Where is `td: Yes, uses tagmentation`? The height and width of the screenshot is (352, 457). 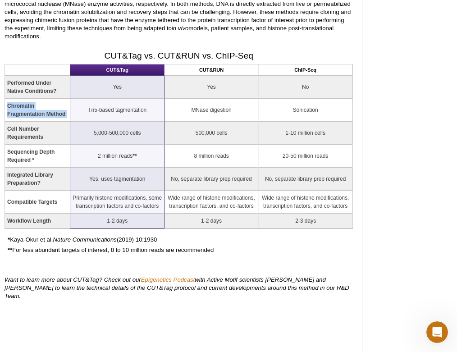
td: Yes, uses tagmentation is located at coordinates (117, 179).